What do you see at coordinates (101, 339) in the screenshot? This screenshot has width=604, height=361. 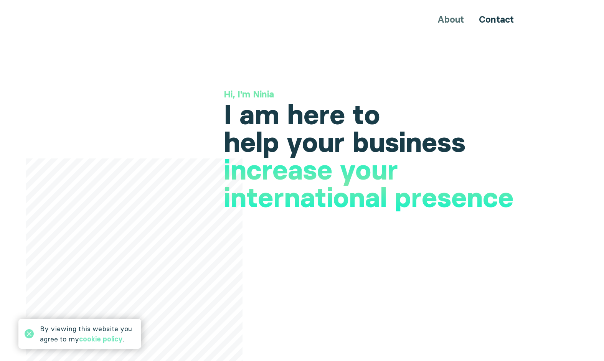 I see `a: cookie policy` at bounding box center [101, 339].